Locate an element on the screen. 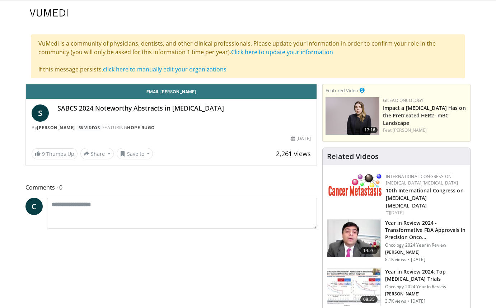 The height and width of the screenshot is (308, 496). img: 37b1f331-dad8-42d1-a0d6-86d758bc13f3.png.150x105_q85_crop-smart_upscale.png is located at coordinates (353, 116).